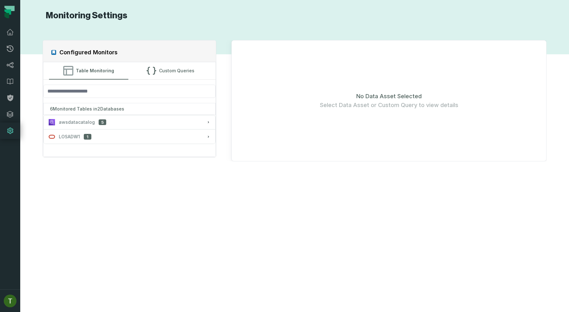 The height and width of the screenshot is (312, 569). What do you see at coordinates (69, 137) in the screenshot?
I see `span: LOSADW1` at bounding box center [69, 137].